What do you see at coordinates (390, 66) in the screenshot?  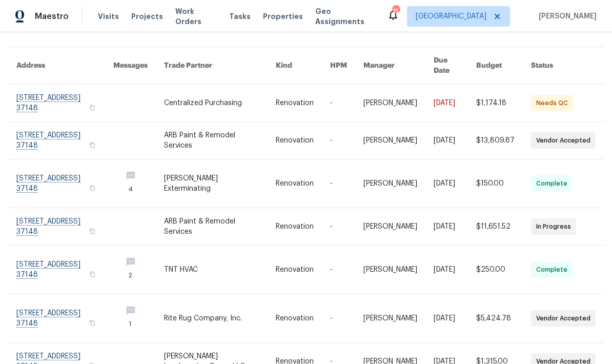 I see `th: Manager` at bounding box center [390, 66].